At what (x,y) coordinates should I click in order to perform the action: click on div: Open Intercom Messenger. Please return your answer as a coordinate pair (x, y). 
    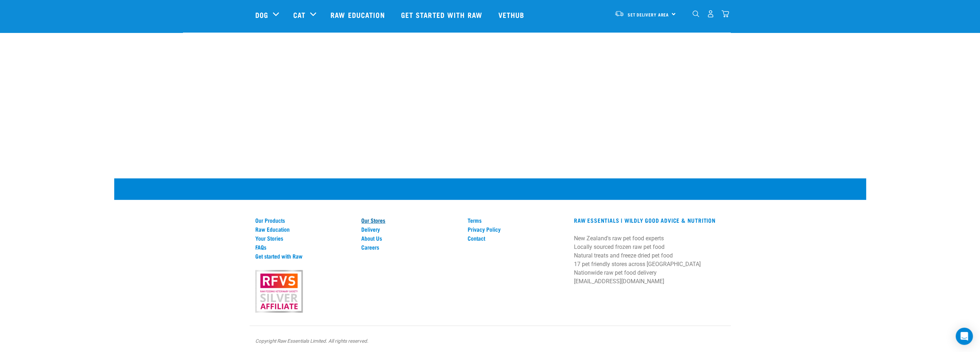
    Looking at the image, I should click on (965, 337).